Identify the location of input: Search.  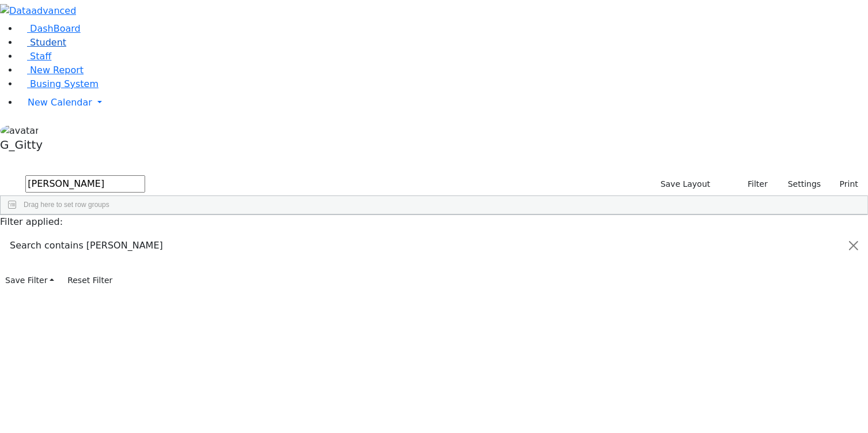
(85, 184).